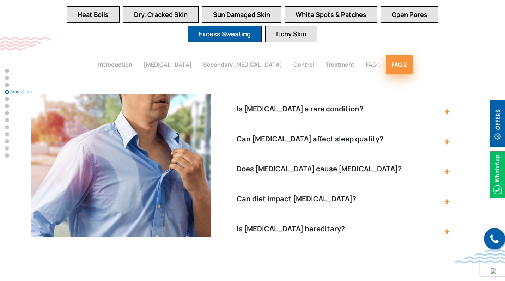  What do you see at coordinates (161, 14) in the screenshot?
I see `button: Dry, Cracked Skin` at bounding box center [161, 14].